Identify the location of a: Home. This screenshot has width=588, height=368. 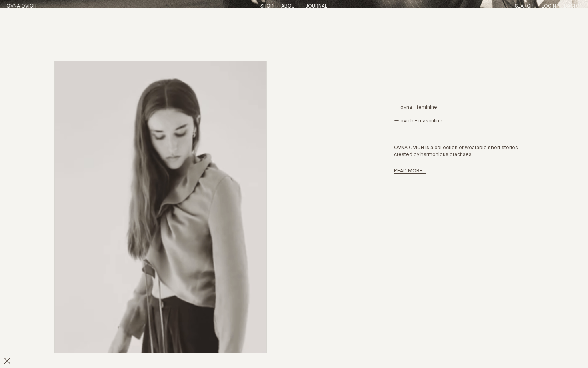
(21, 6).